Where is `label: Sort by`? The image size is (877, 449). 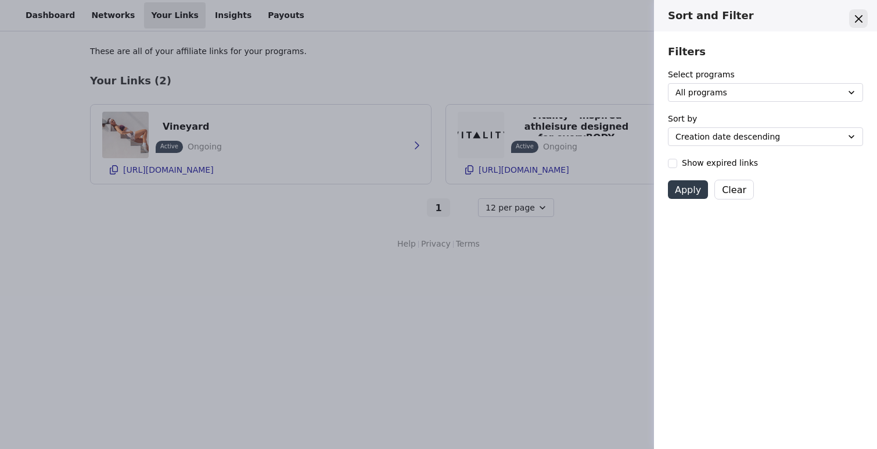
label: Sort by is located at coordinates (762, 119).